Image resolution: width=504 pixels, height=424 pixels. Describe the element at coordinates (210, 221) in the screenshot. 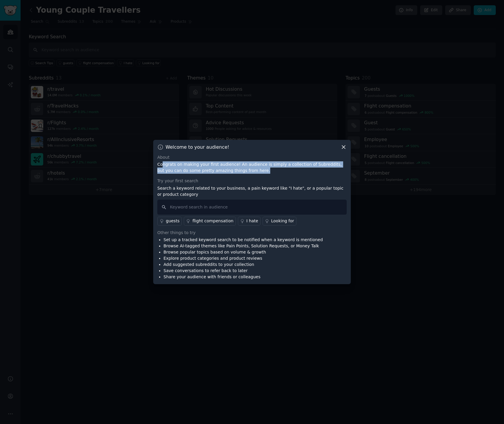

I see `a: flight compensation` at that location.